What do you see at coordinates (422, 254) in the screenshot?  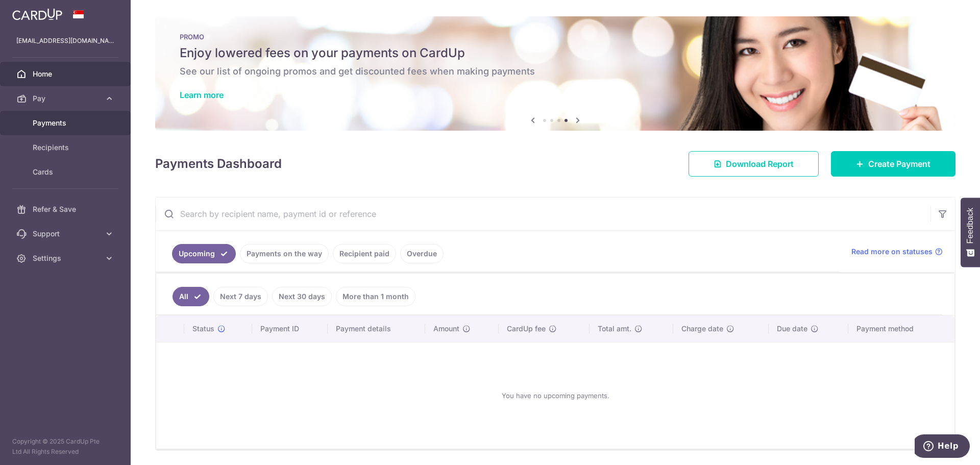 I see `a: Overdue` at bounding box center [422, 254].